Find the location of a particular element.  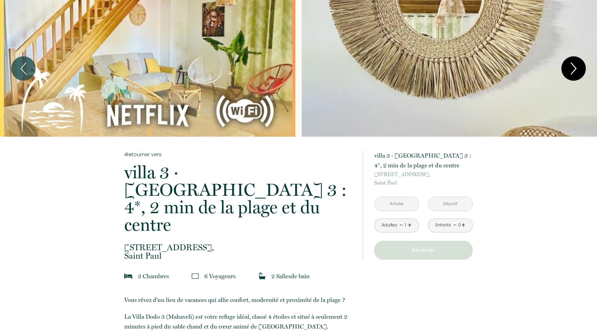

input: Départ is located at coordinates (450, 204).